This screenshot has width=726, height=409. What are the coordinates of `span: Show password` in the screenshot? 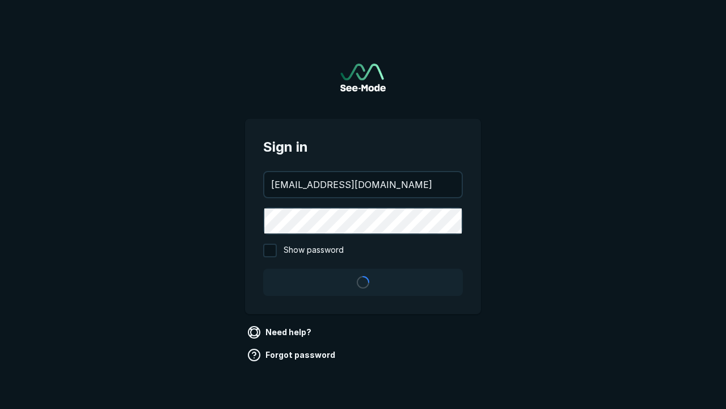 It's located at (314, 250).